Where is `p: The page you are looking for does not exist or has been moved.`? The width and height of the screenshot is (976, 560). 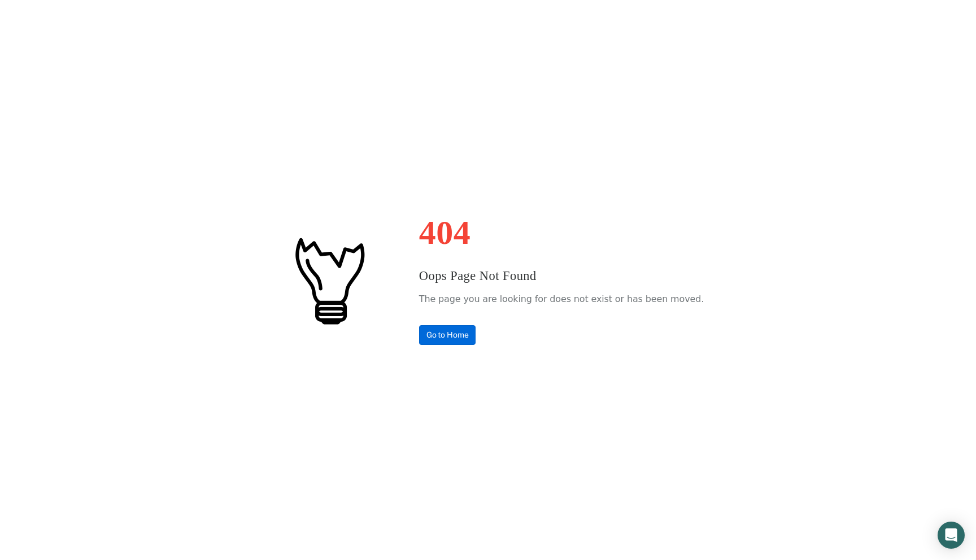
p: The page you are looking for does not exist or has been moved. is located at coordinates (562, 299).